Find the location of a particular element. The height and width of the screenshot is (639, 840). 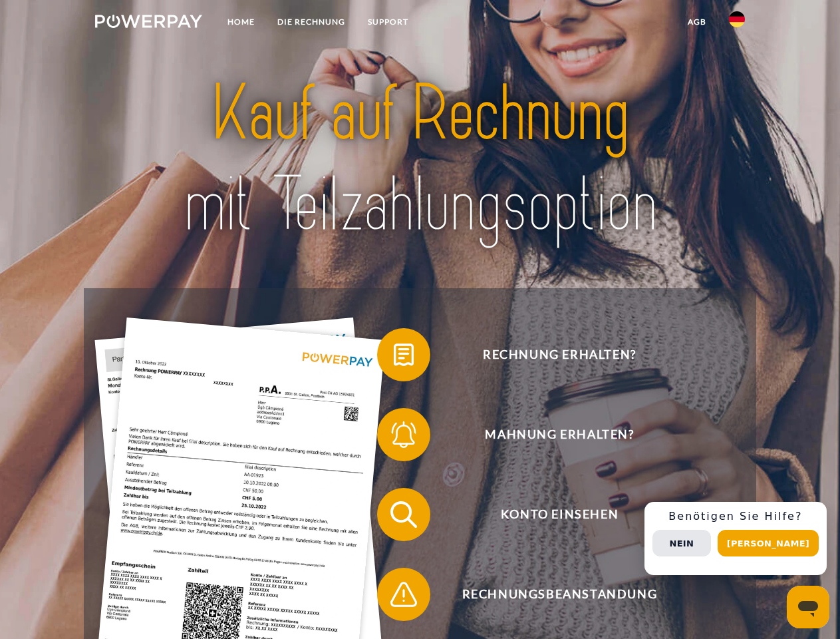

span: Konto einsehen is located at coordinates (560, 515).